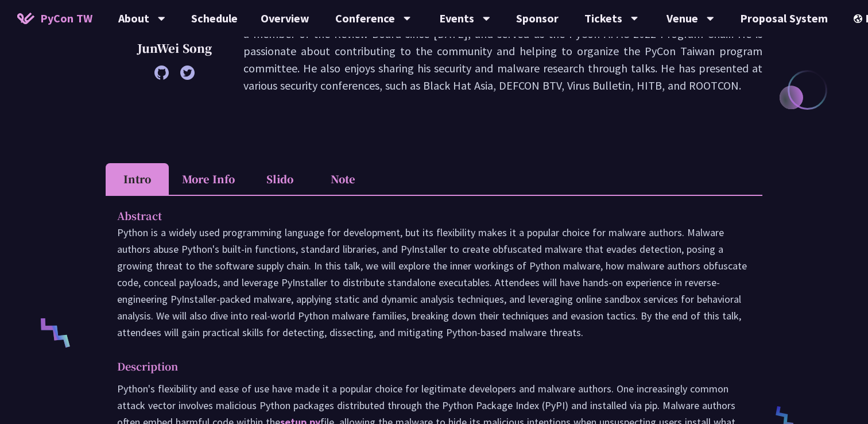 The height and width of the screenshot is (424, 868). Describe the element at coordinates (422, 215) in the screenshot. I see `p: Abstract` at that location.